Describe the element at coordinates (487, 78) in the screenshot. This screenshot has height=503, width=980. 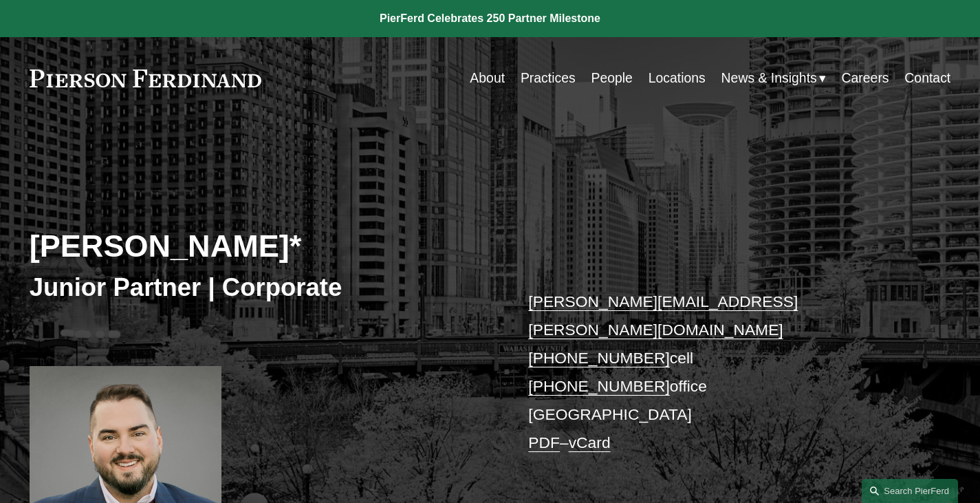
I see `a: About` at that location.